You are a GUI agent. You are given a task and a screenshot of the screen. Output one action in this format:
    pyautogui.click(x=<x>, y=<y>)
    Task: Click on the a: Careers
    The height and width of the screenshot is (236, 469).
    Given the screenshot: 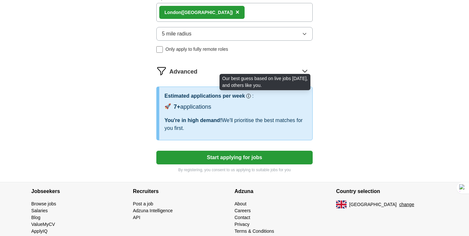 What is the action you would take?
    pyautogui.click(x=242, y=211)
    